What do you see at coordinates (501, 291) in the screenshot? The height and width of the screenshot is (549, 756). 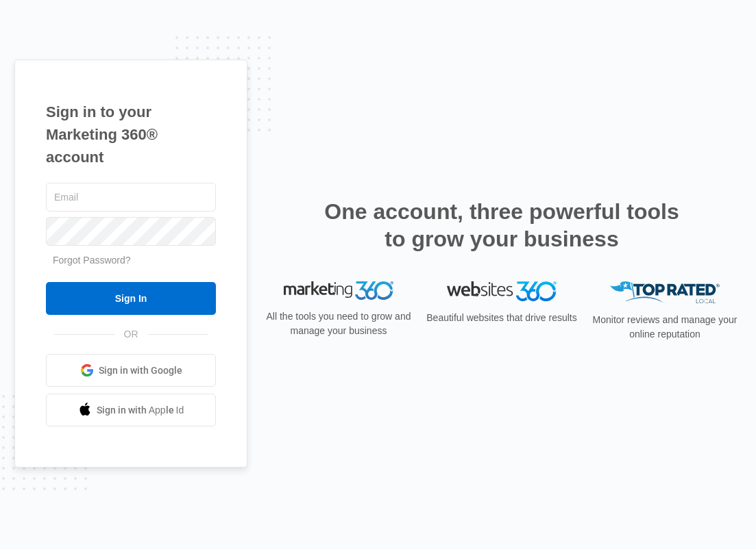 I see `img: Websites 360` at bounding box center [501, 291].